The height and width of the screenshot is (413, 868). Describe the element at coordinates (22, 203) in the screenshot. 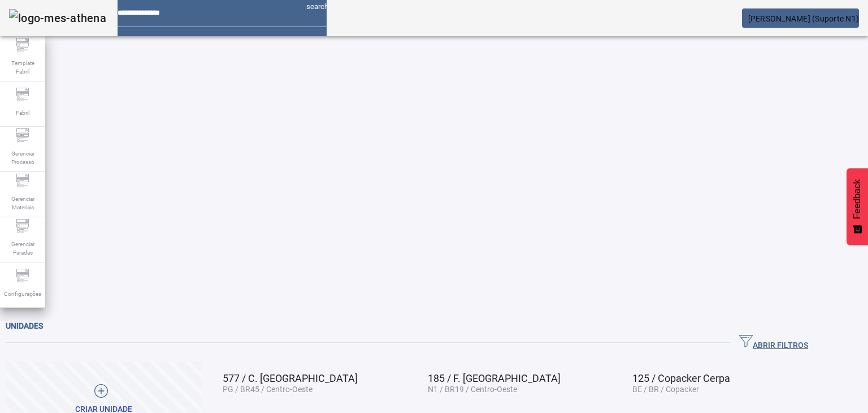

I see `span: Gerenciar Materiais` at that location.